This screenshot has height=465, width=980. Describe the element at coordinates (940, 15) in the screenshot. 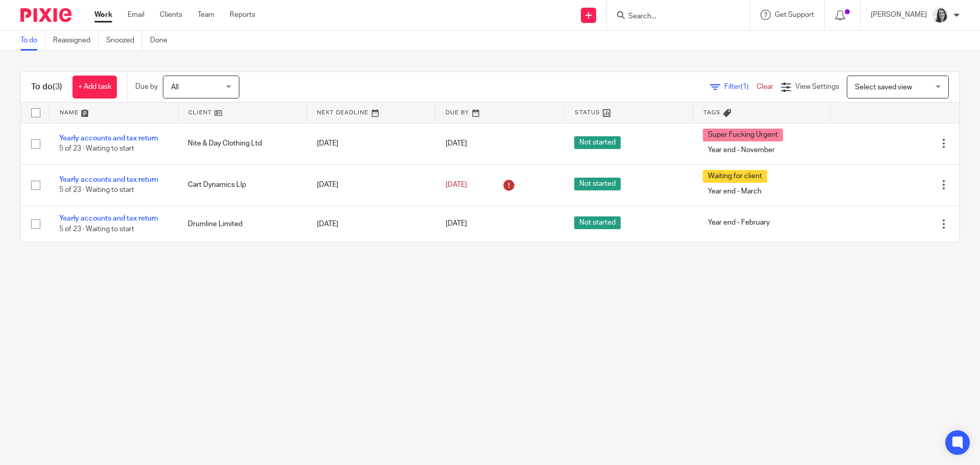

I see `img: Sonia%20Thumb.jpeg` at that location.